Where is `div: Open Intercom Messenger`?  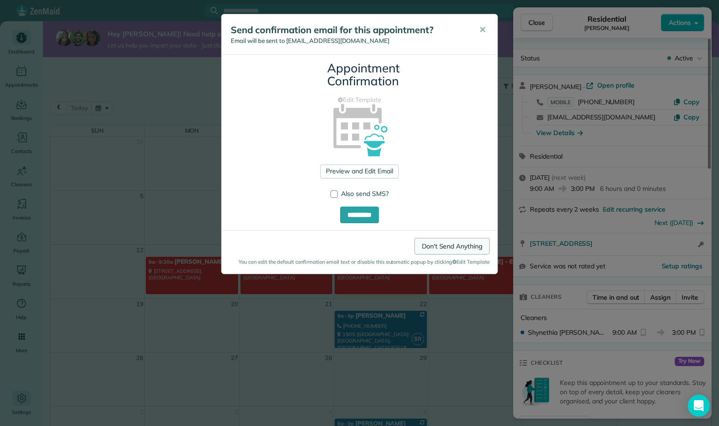
div: Open Intercom Messenger is located at coordinates (698, 406).